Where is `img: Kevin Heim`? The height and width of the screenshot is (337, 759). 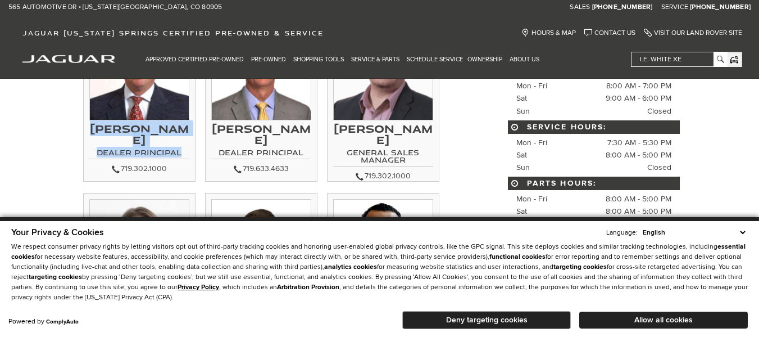 img: Kevin Heim is located at coordinates (261, 249).